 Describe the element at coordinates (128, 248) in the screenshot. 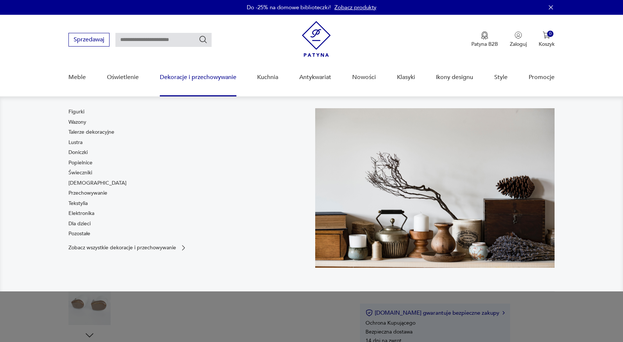

I see `a: Zobacz wszystkie dekoracje i przechowywanie` at that location.